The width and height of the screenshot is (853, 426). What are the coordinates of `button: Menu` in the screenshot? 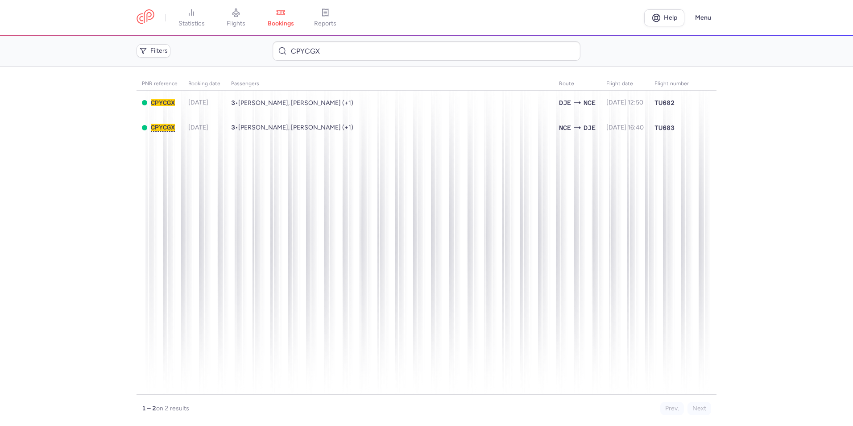 It's located at (703, 18).